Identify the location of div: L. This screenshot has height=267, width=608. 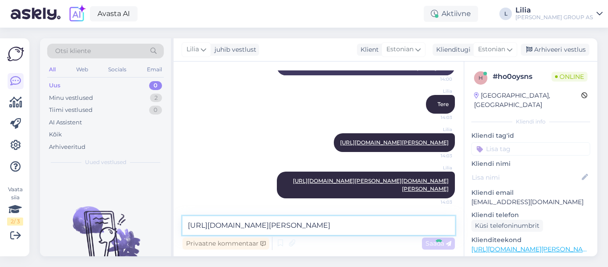
(506, 14).